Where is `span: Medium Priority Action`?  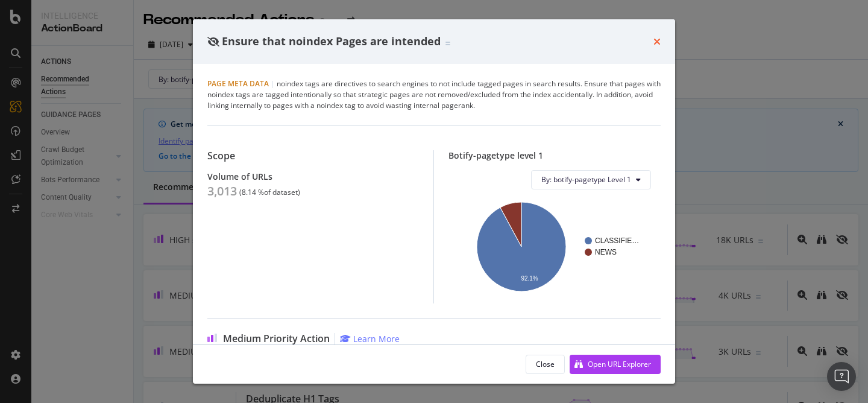
span: Medium Priority Action is located at coordinates (276, 339).